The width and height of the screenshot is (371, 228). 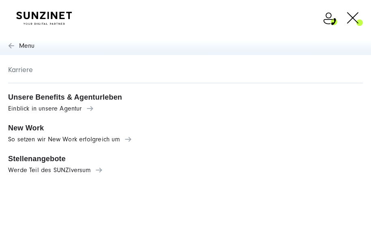 I want to click on img: SUNZINET Full Service Digital Agentur, so click(x=44, y=18).